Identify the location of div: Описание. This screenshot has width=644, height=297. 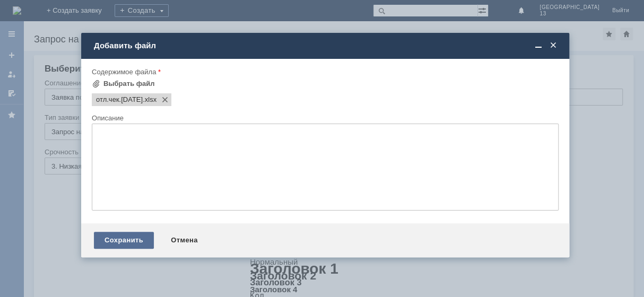
(324, 117).